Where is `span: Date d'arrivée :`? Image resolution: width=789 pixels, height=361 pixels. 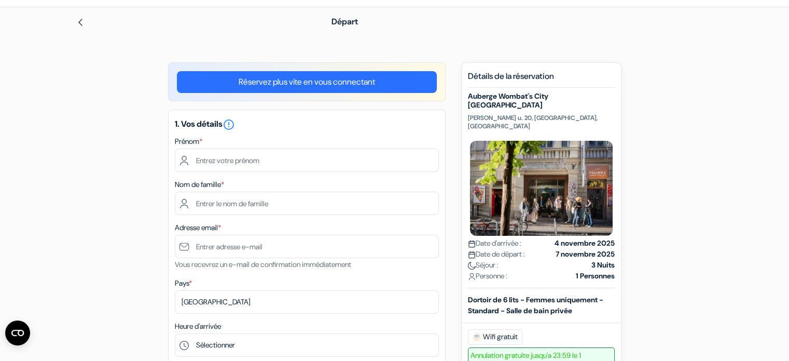
span: Date d'arrivée : is located at coordinates (494, 243).